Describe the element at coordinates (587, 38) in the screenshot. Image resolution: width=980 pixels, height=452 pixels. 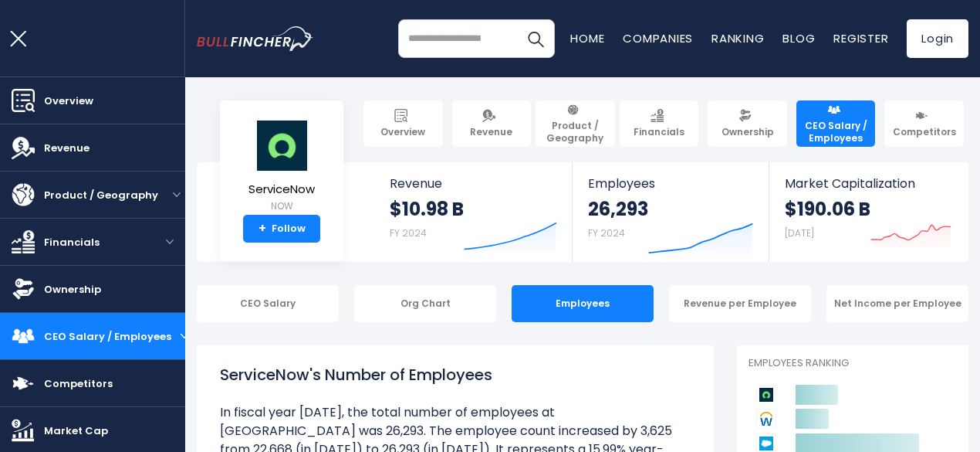
I see `a: Home` at that location.